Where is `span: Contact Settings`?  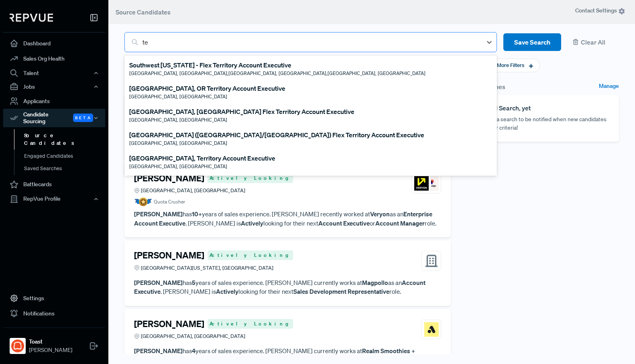 span: Contact Settings is located at coordinates (600, 10).